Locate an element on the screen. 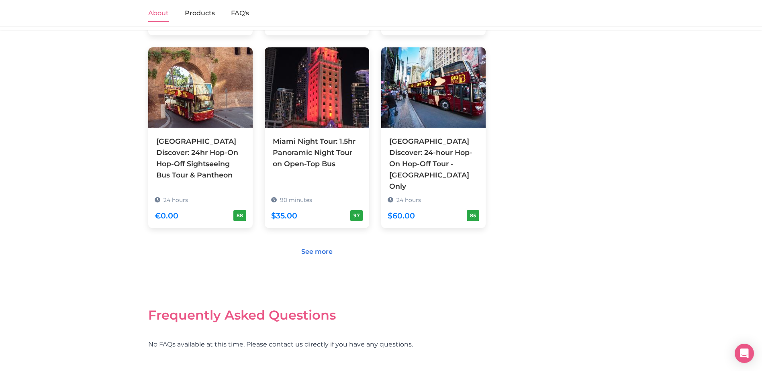 The height and width of the screenshot is (371, 762). a: FAQ's is located at coordinates (240, 14).